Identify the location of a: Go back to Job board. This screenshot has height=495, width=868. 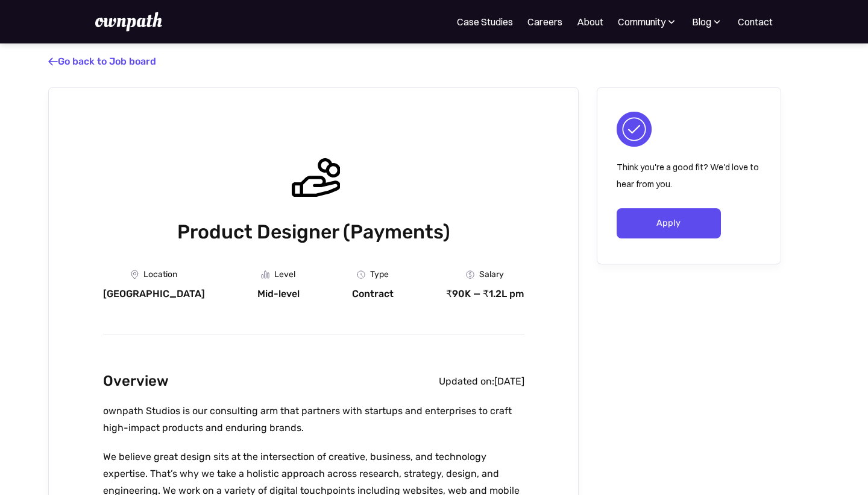
(102, 61).